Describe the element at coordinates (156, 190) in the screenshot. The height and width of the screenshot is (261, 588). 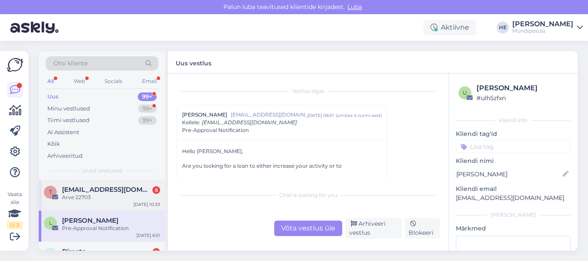
I see `div: 6` at that location.